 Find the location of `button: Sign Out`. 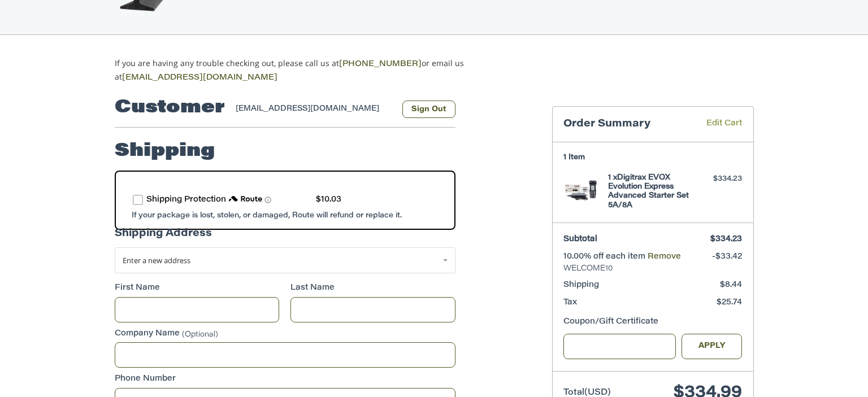

button: Sign Out is located at coordinates (429, 109).